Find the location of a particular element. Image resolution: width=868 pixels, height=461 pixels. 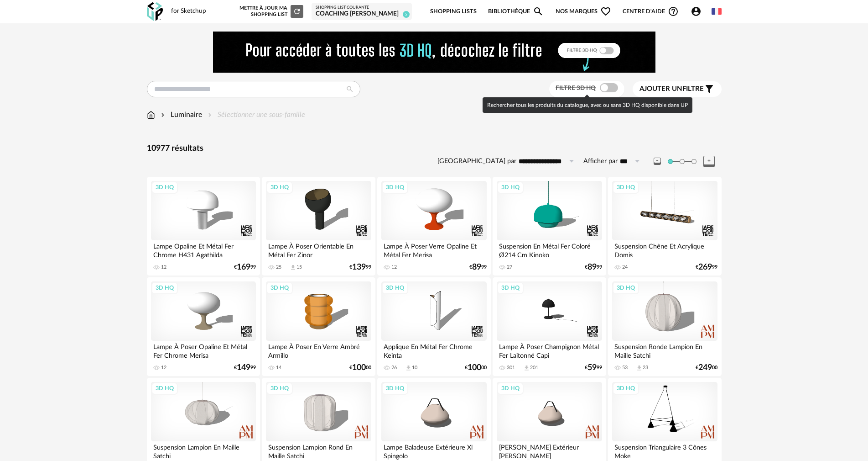

div: Suspension Ronde Lampion En Maille Satchi is located at coordinates (665, 350).